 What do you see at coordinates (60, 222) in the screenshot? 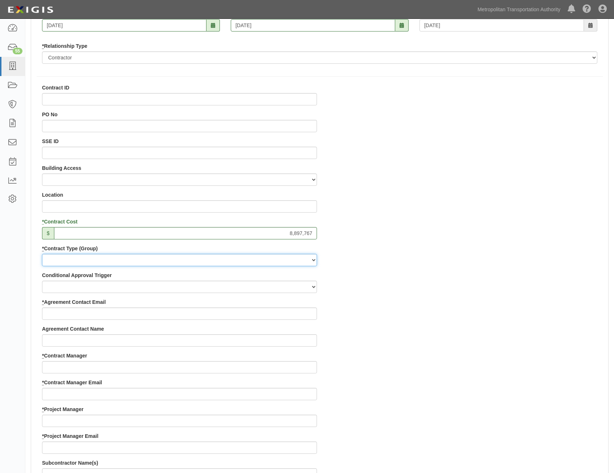
I see `label: Contract Cost` at bounding box center [60, 222].